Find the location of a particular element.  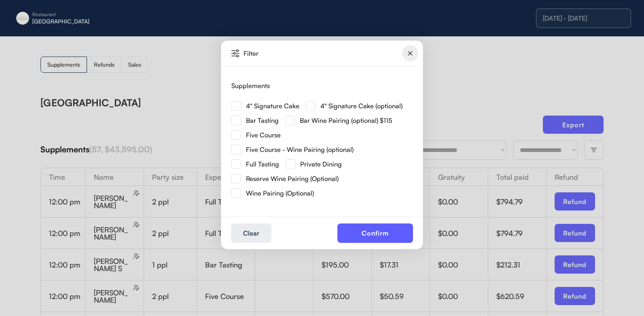

div: Full Tasting is located at coordinates (262, 164).